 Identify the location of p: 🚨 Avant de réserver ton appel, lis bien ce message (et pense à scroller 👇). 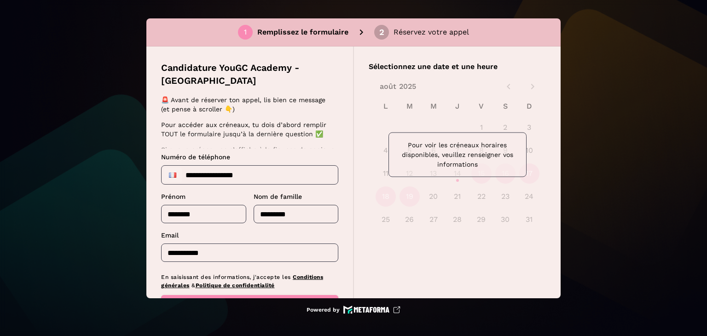
(248, 105).